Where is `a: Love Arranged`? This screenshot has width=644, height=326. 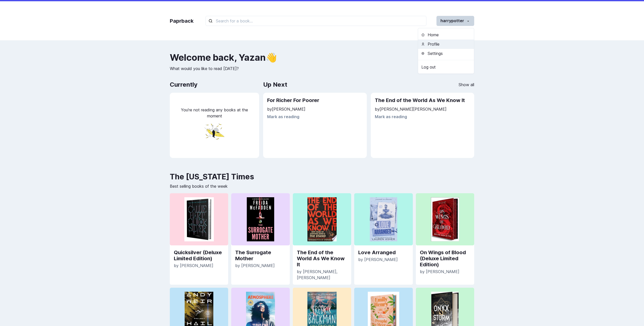
a: Love Arranged is located at coordinates (383, 252).